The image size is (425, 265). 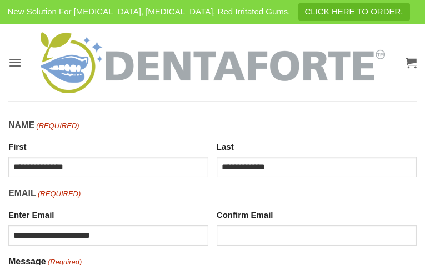 What do you see at coordinates (213, 63) in the screenshot?
I see `img: DENTAFORTE™` at bounding box center [213, 63].